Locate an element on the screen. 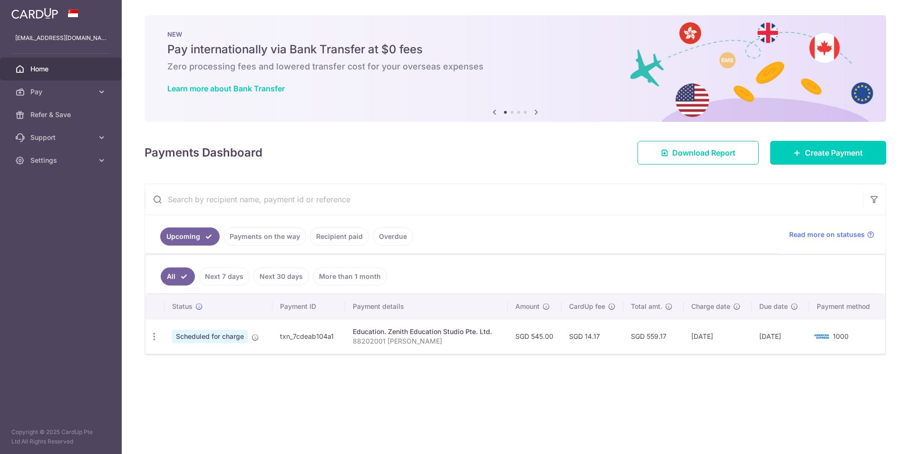 The width and height of the screenshot is (909, 454). span: 1000 is located at coordinates (841, 336).